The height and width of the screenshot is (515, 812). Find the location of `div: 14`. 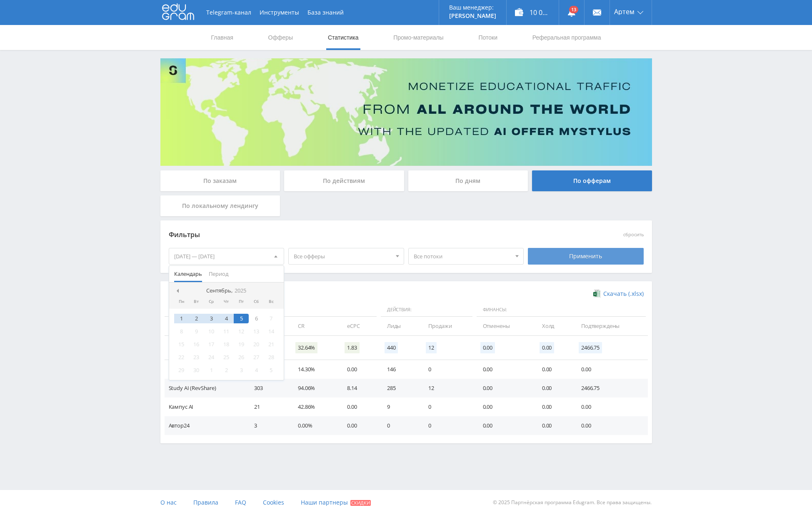

div: 14 is located at coordinates (272, 331).